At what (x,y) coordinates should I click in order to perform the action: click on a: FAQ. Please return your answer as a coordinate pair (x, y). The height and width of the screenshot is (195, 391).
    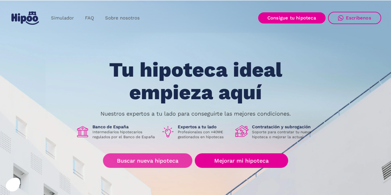
    Looking at the image, I should click on (89, 18).